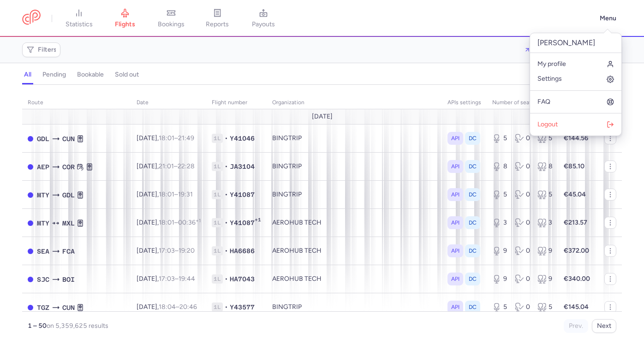 Image resolution: width=644 pixels, height=344 pixels. I want to click on th: Flight number, so click(236, 103).